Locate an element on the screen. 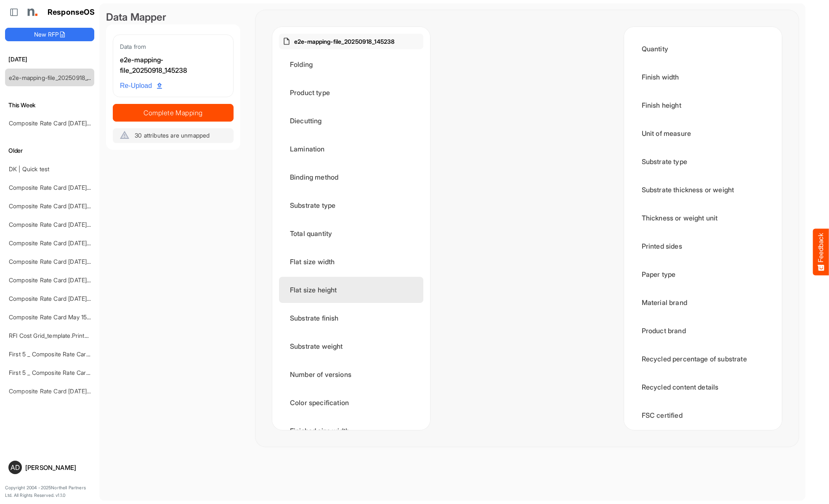 The height and width of the screenshot is (504, 829). span: Re-Upload is located at coordinates (141, 86).